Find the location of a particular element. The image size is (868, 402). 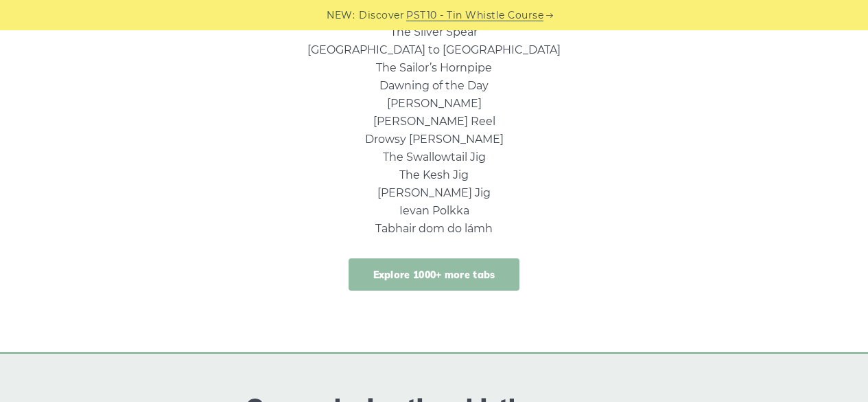

a: Tabhair dom do lámh is located at coordinates (434, 228).